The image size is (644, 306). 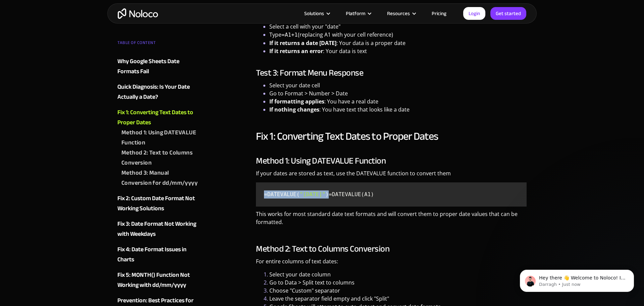 I want to click on div: Fix 4: Date Format Issues in Charts, so click(x=158, y=254).